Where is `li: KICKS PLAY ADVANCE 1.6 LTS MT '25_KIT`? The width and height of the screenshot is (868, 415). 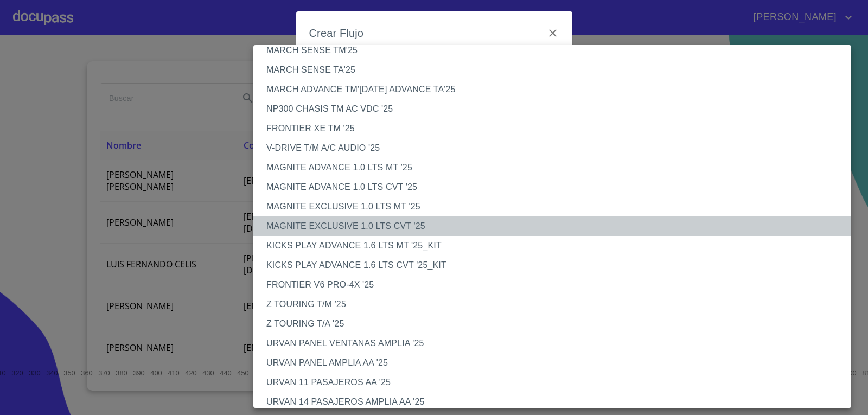 li: KICKS PLAY ADVANCE 1.6 LTS MT '25_KIT is located at coordinates (556, 246).